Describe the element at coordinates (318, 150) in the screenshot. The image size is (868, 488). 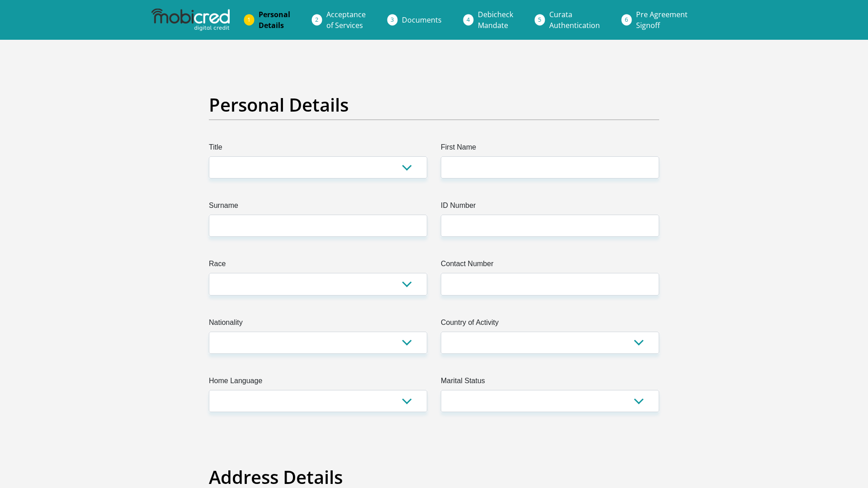
I see `label: Title` at that location.